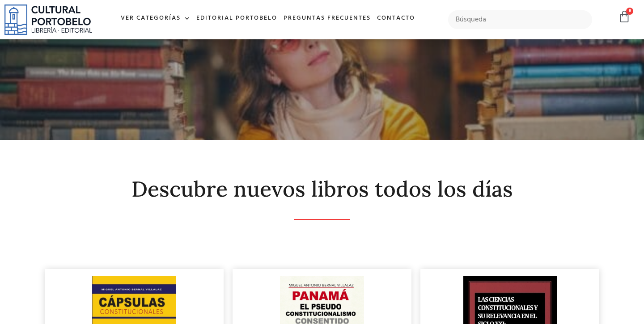  I want to click on a: Ver Categorías, so click(155, 18).